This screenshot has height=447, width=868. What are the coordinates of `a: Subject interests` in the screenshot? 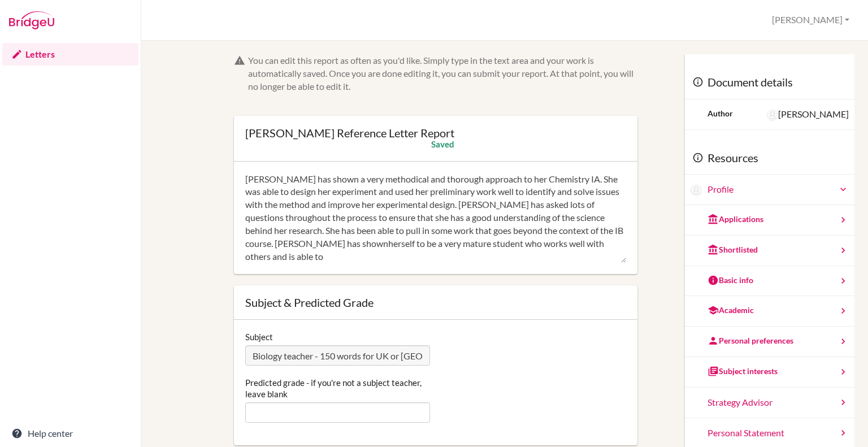 It's located at (770, 372).